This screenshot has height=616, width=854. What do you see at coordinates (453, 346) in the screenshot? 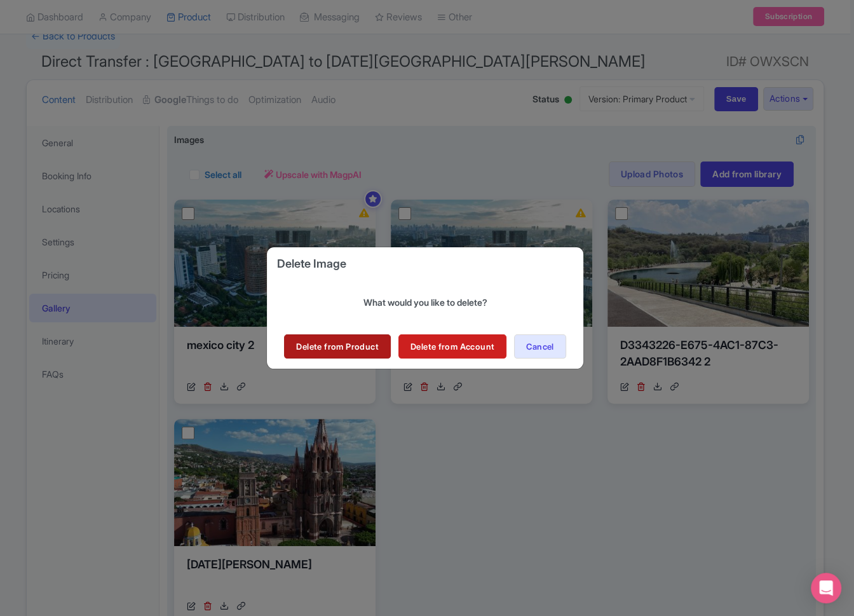
I see `a: Delete from Account` at bounding box center [453, 346].